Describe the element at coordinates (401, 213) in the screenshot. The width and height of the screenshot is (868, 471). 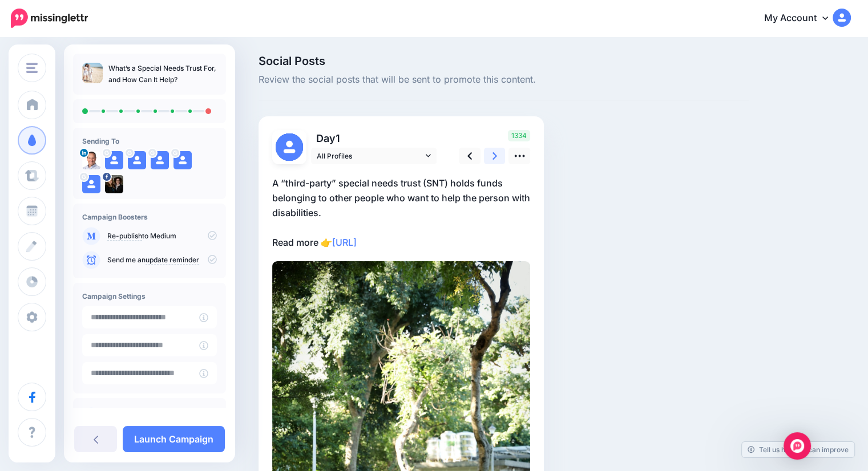
I see `p: A “third-party” special needs trust (SNT) holds funds belonging to other people who want to help ...` at that location.